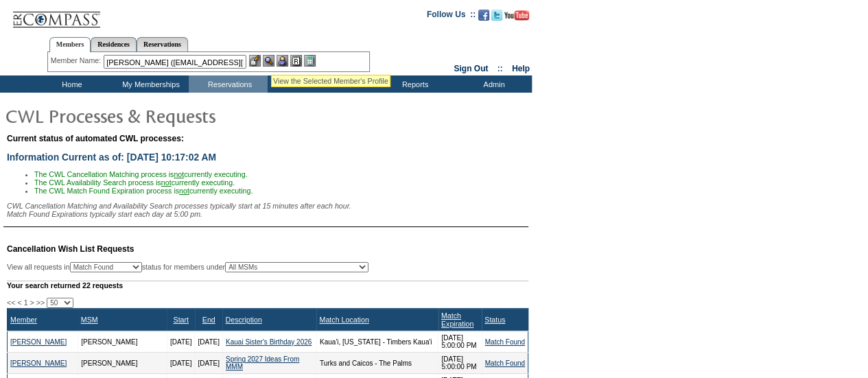 This screenshot has width=868, height=378. What do you see at coordinates (310, 61) in the screenshot?
I see `img: b_calculator.gif` at bounding box center [310, 61].